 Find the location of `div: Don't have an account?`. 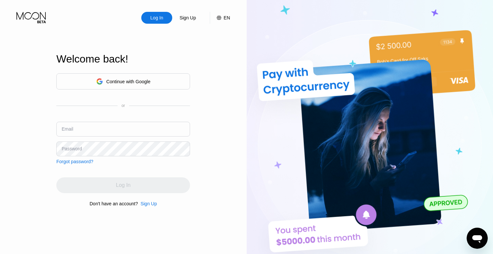

div: Don't have an account? is located at coordinates (114, 204).